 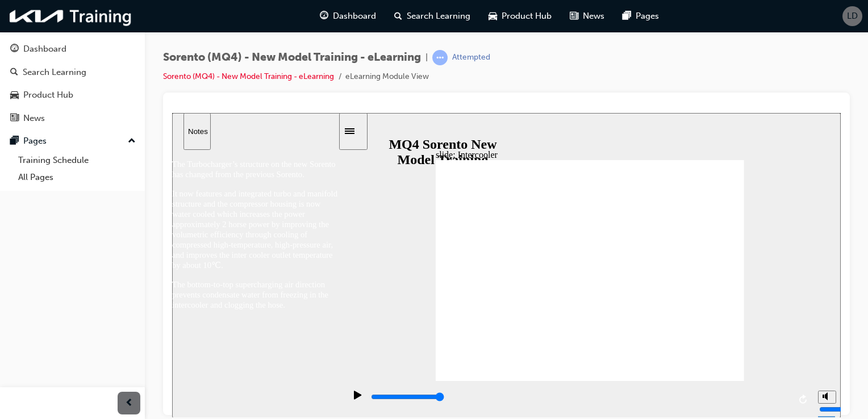 I want to click on a: guage-iconDashboard, so click(x=348, y=16).